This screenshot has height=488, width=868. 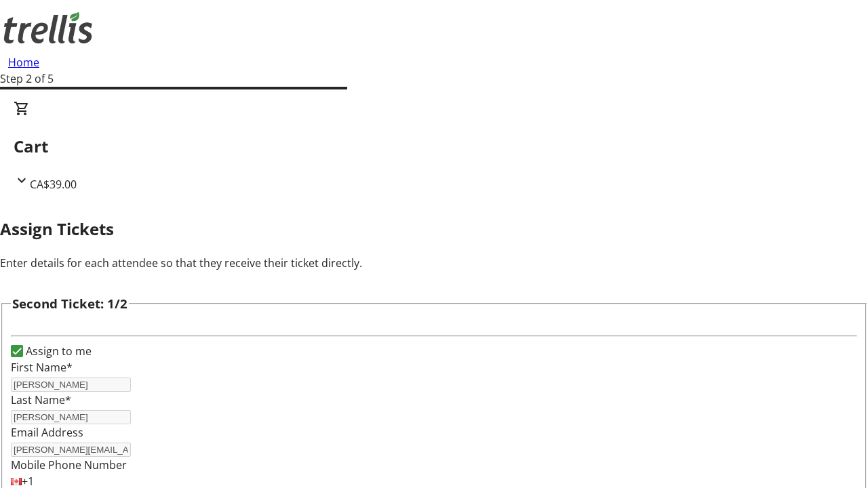 What do you see at coordinates (434, 146) in the screenshot?
I see `div: CartCA$39.00` at bounding box center [434, 146].